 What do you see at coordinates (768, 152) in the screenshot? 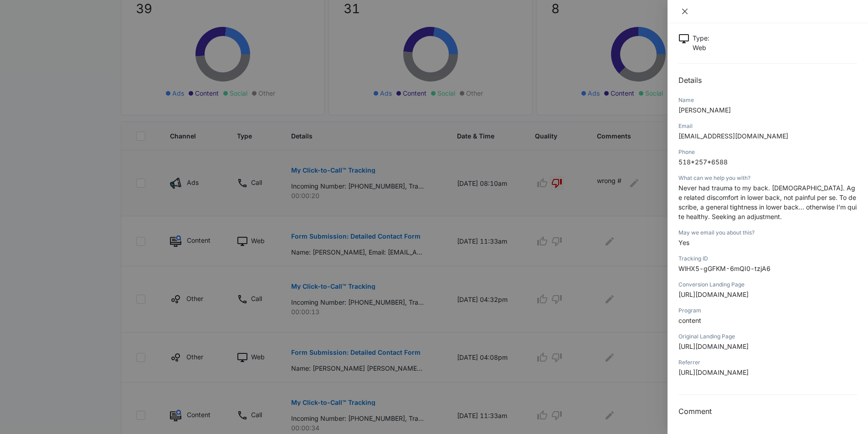
I see `div: Phone` at bounding box center [768, 152].